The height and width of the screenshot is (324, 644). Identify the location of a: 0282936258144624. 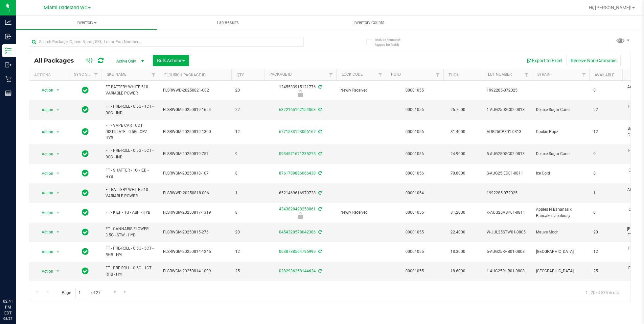
(297, 271).